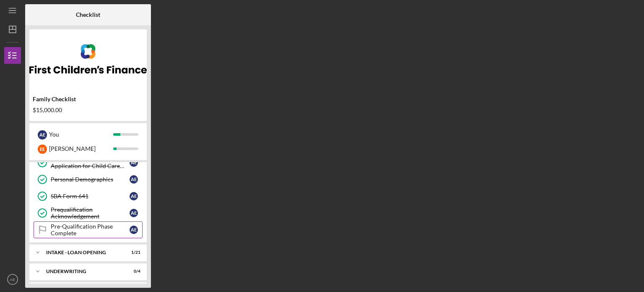 This screenshot has width=644, height=292. Describe the element at coordinates (13, 279) in the screenshot. I see `button: AE` at that location.